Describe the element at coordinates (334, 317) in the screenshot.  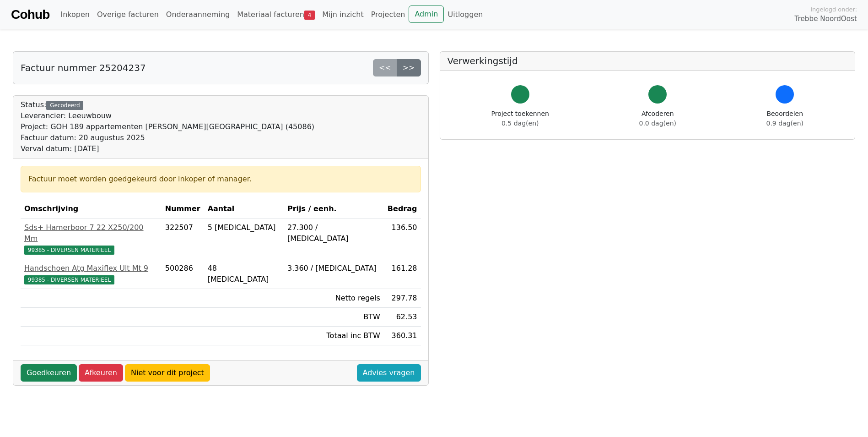
I see `td: BTW` at that location.